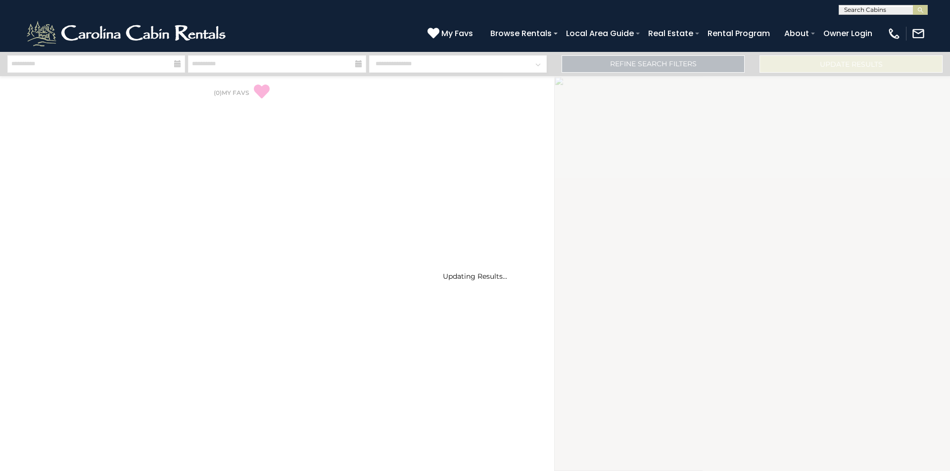  What do you see at coordinates (738, 33) in the screenshot?
I see `a: Rental Program` at bounding box center [738, 33].